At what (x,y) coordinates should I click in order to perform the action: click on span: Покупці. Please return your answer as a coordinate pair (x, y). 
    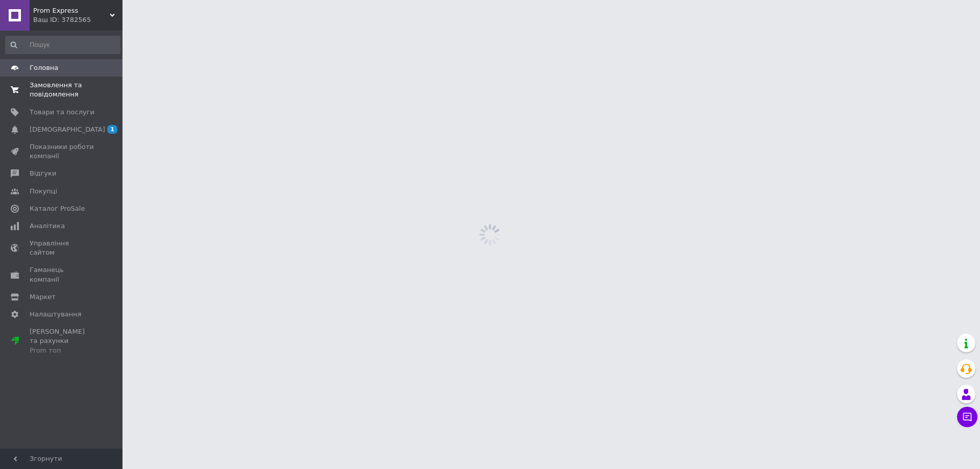
    Looking at the image, I should click on (44, 191).